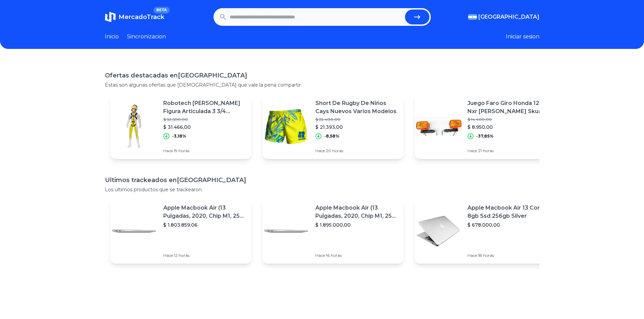 The image size is (644, 319). What do you see at coordinates (205, 256) in the screenshot?
I see `p: Hace 12 horas` at bounding box center [205, 256].